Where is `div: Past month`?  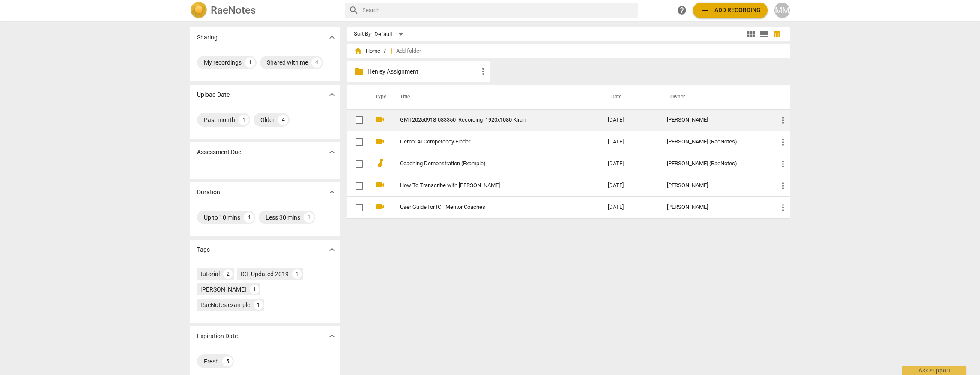
div: Past month is located at coordinates (219, 120).